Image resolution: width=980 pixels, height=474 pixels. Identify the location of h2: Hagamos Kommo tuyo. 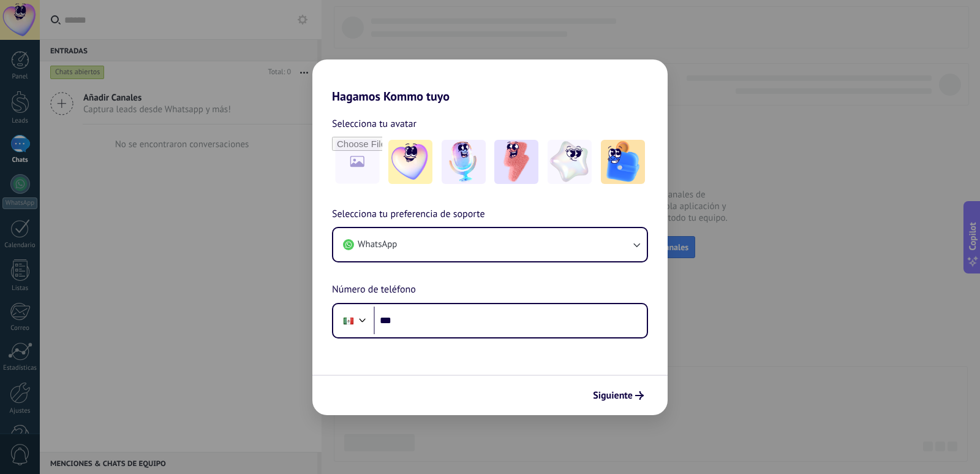
(490, 82).